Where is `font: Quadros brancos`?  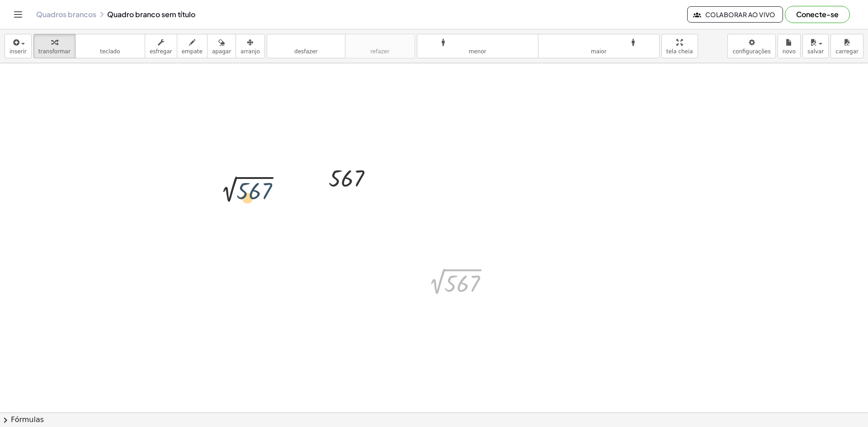 font: Quadros brancos is located at coordinates (66, 14).